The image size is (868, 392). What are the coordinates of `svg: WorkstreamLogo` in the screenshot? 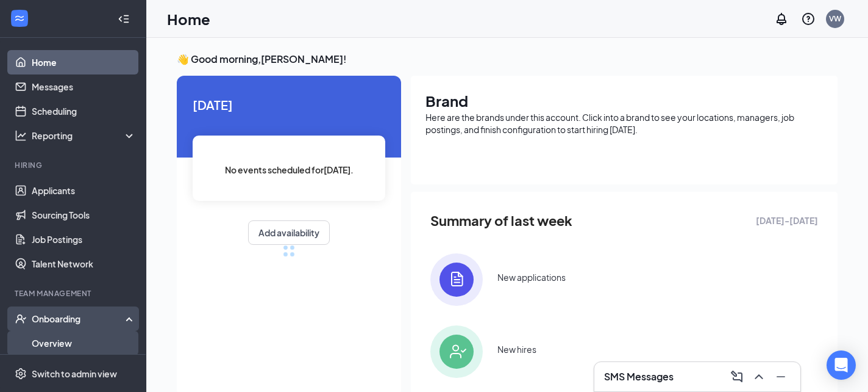 It's located at (19, 18).